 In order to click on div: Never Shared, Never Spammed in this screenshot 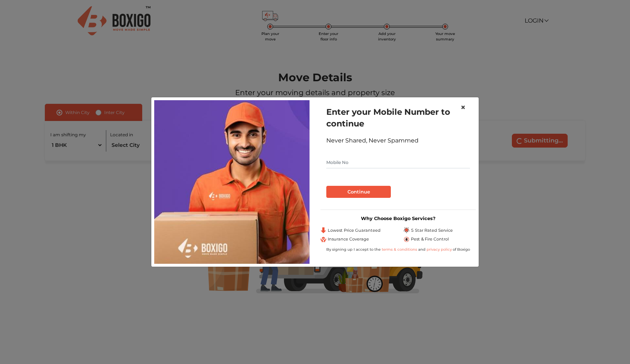, I will do `click(399, 141)`.